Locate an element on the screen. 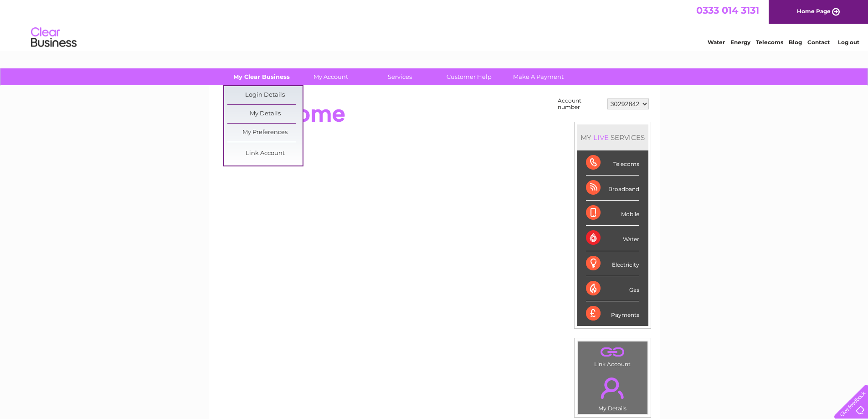 The image size is (868, 419). div: Water is located at coordinates (612, 238).